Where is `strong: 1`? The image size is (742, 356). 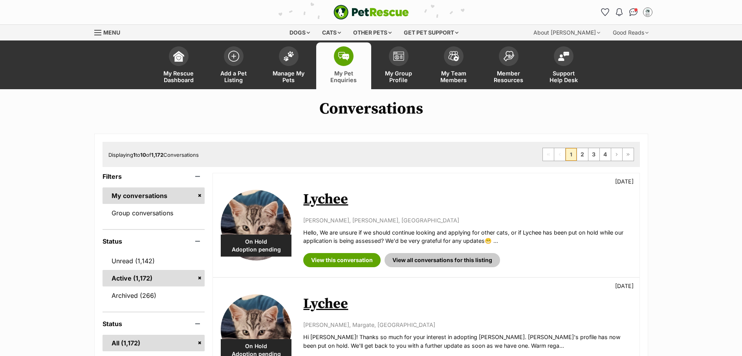 strong: 1 is located at coordinates (134, 155).